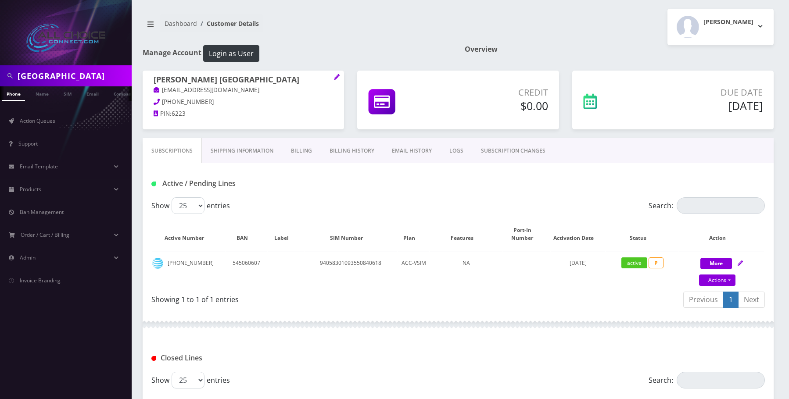  I want to click on a: LOGS, so click(456, 151).